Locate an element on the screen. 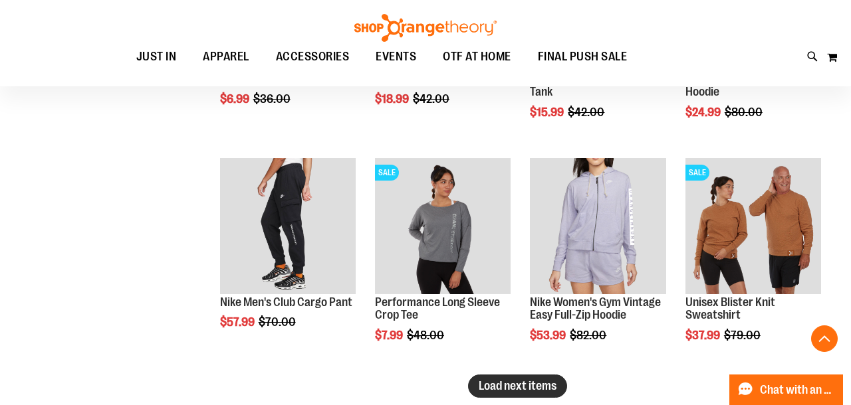  a: Nike Women's Gym Vintage Easy Full-Zip Hoodie is located at coordinates (595, 309).